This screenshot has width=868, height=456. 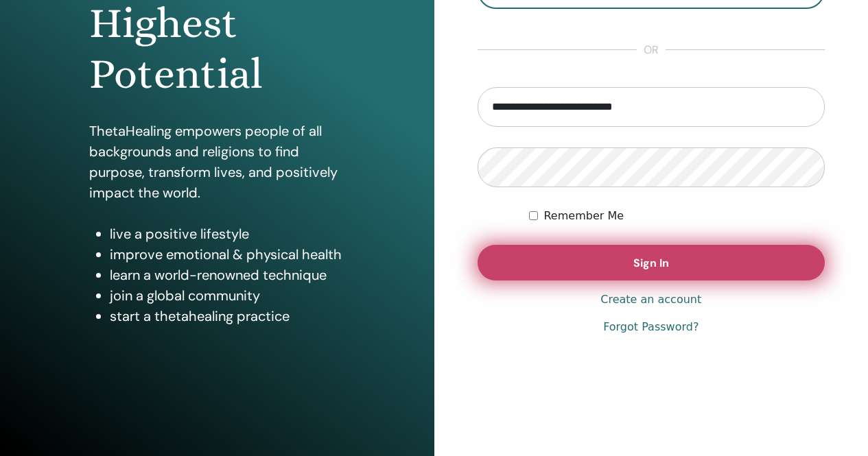 I want to click on button: Sign In, so click(x=651, y=263).